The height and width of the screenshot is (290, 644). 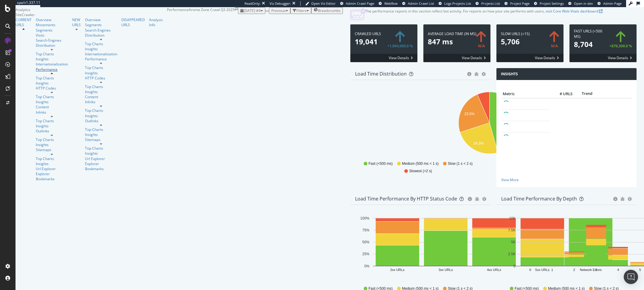 What do you see at coordinates (93, 25) in the screenshot?
I see `div: Segments` at bounding box center [93, 25].